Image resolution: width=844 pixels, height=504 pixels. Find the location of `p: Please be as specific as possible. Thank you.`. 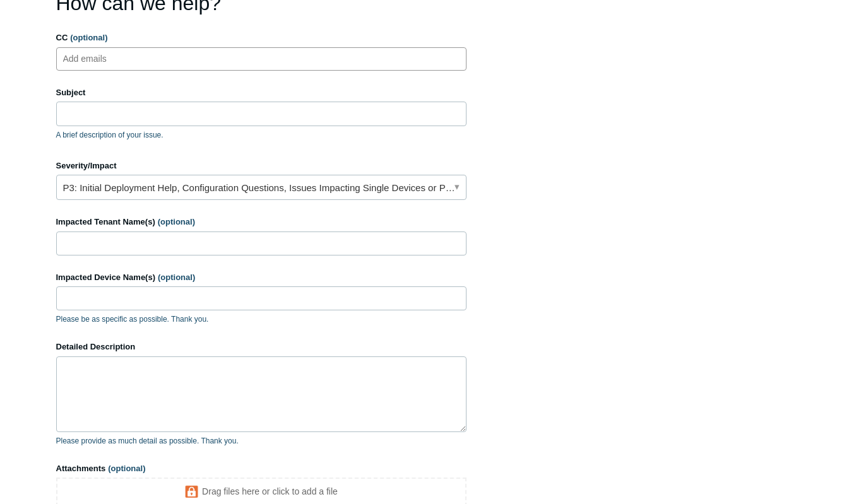

p: Please be as specific as possible. Thank you. is located at coordinates (261, 319).